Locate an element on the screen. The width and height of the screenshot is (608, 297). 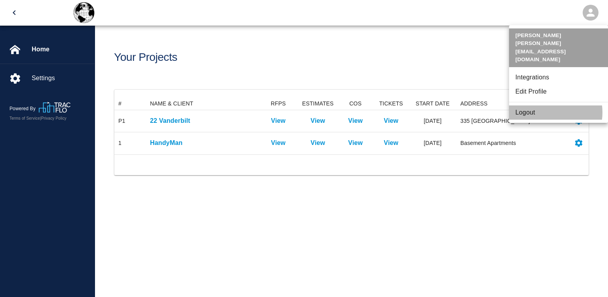
li: Integrations is located at coordinates (558, 78).